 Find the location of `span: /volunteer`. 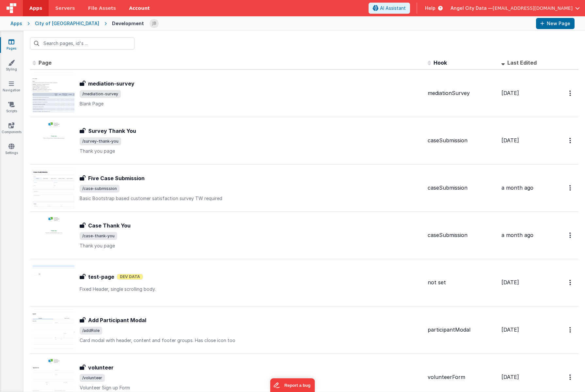

span: /volunteer is located at coordinates (92, 378).